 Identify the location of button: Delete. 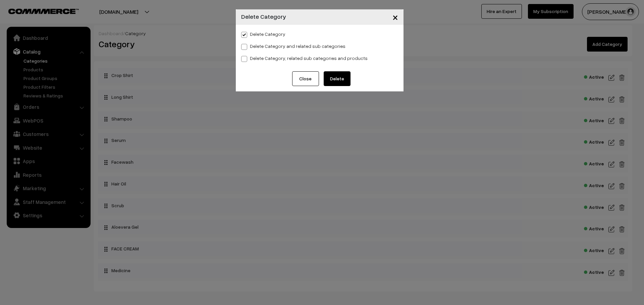
(337, 79).